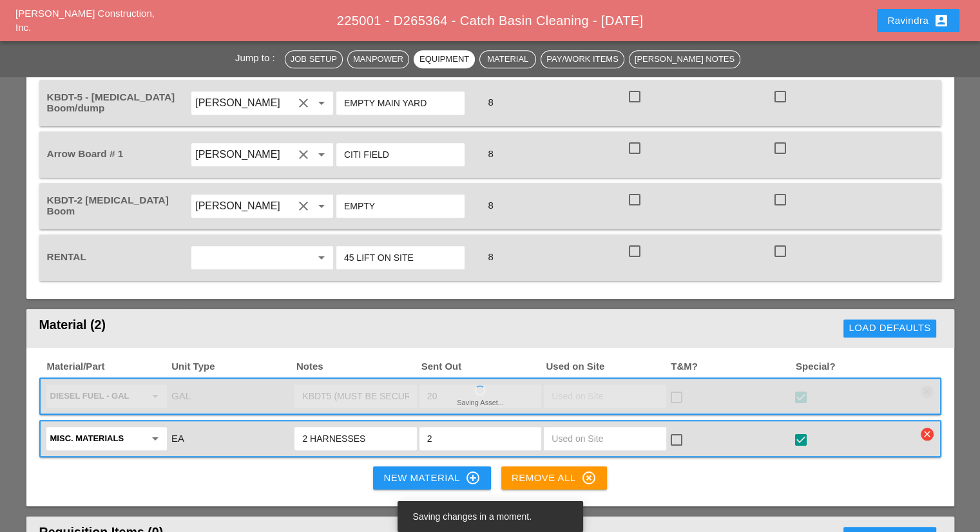 The width and height of the screenshot is (980, 532). I want to click on span: Unit Type, so click(233, 366).